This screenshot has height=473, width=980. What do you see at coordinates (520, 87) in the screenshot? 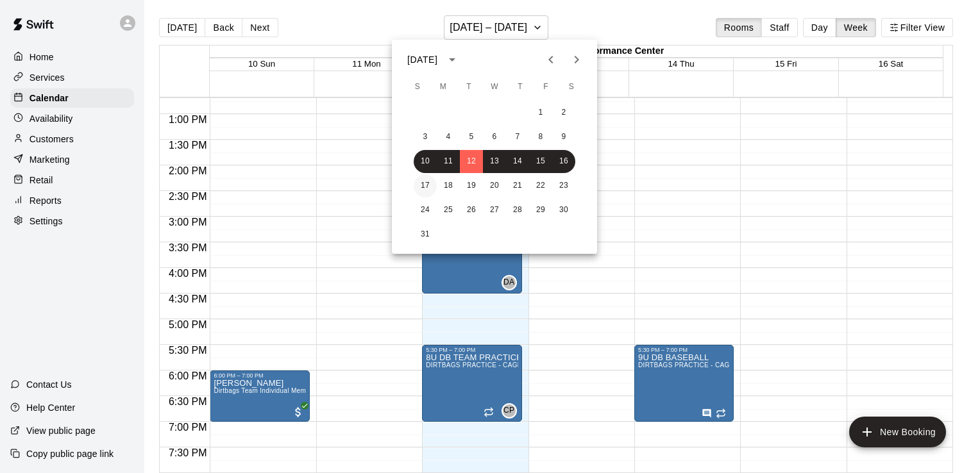
I see `span: Thursday` at bounding box center [520, 87].